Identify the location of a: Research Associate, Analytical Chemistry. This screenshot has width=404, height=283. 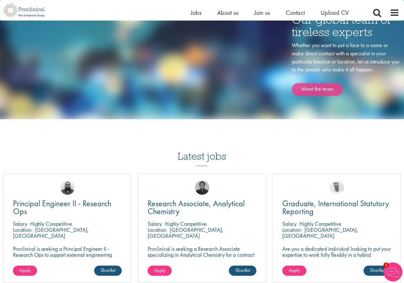
(202, 208).